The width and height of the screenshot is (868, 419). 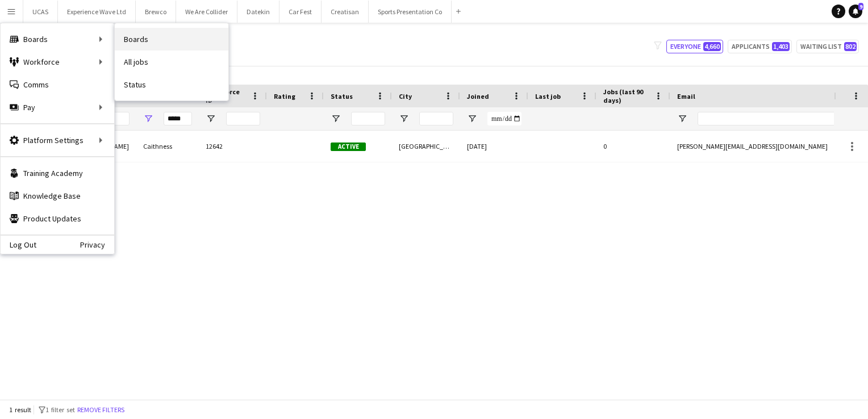 I want to click on button: Remove filters, so click(x=101, y=410).